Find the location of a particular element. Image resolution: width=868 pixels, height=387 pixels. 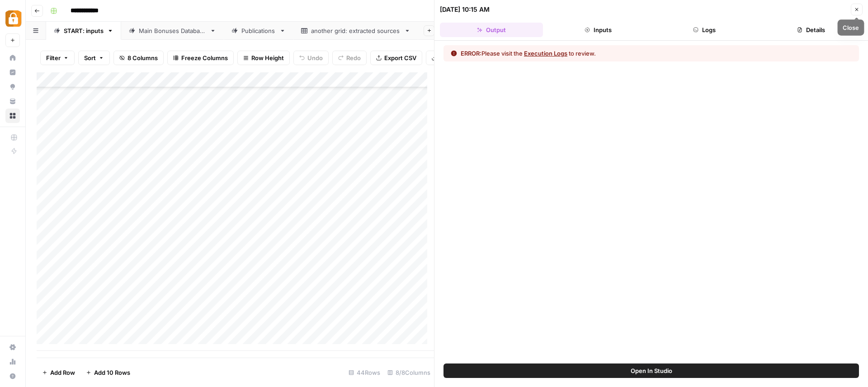

button: Workspace: Adzz is located at coordinates (12, 19).